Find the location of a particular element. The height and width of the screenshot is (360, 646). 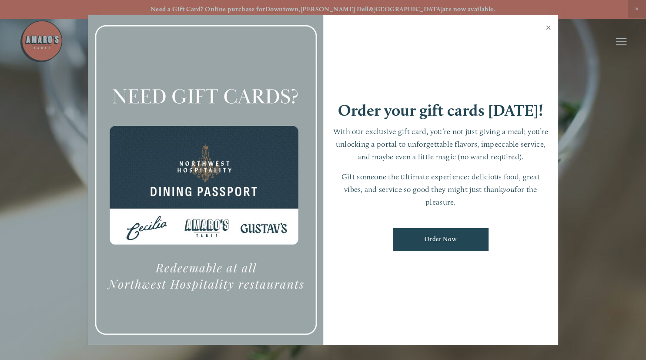

a: Order Now is located at coordinates (441, 239).